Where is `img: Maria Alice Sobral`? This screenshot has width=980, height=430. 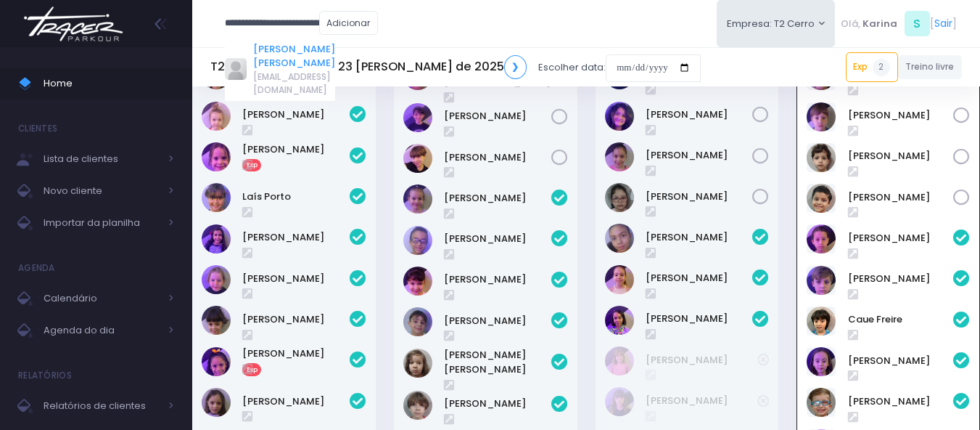
img: Maria Alice Sobral is located at coordinates (216, 279).